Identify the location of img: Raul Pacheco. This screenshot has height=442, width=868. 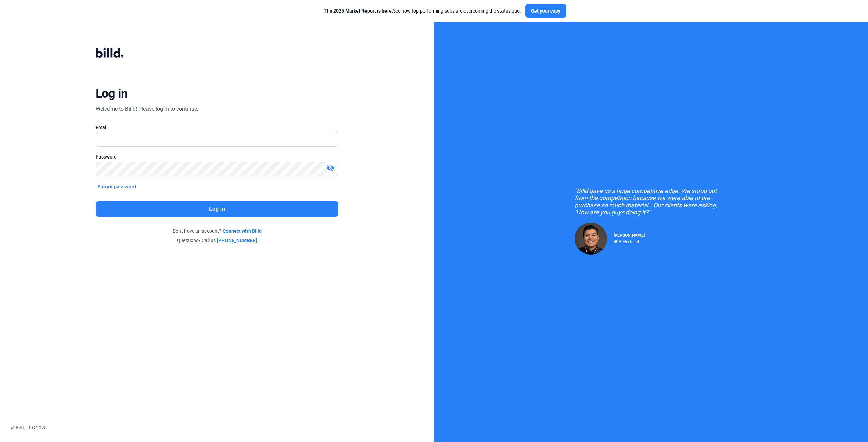
(591, 238).